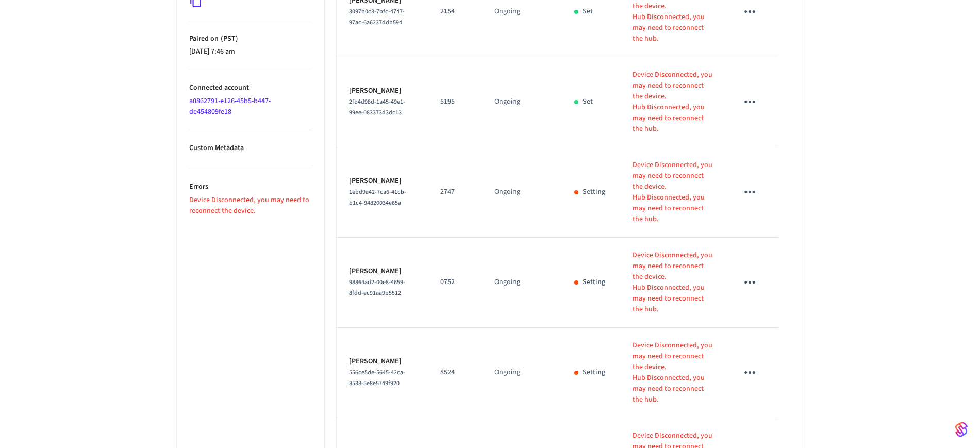 Image resolution: width=980 pixels, height=448 pixels. I want to click on span: 2fb4d98d-1a45-49e1-99ee-083373d3dc13, so click(377, 107).